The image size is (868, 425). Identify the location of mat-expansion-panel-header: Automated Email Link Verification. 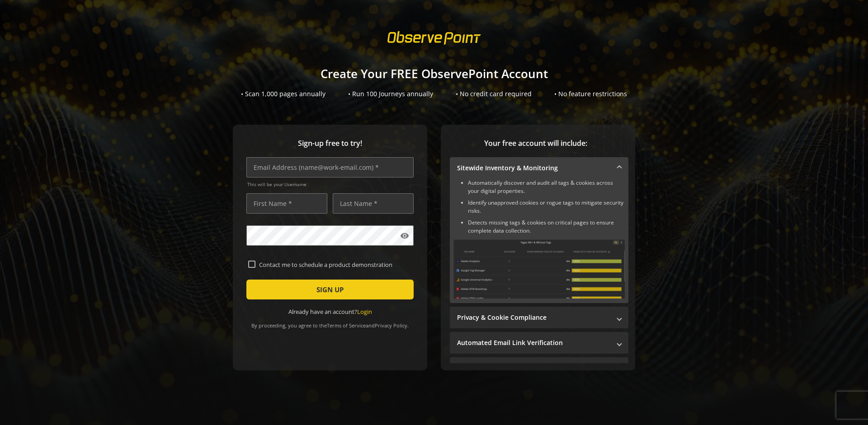
(539, 343).